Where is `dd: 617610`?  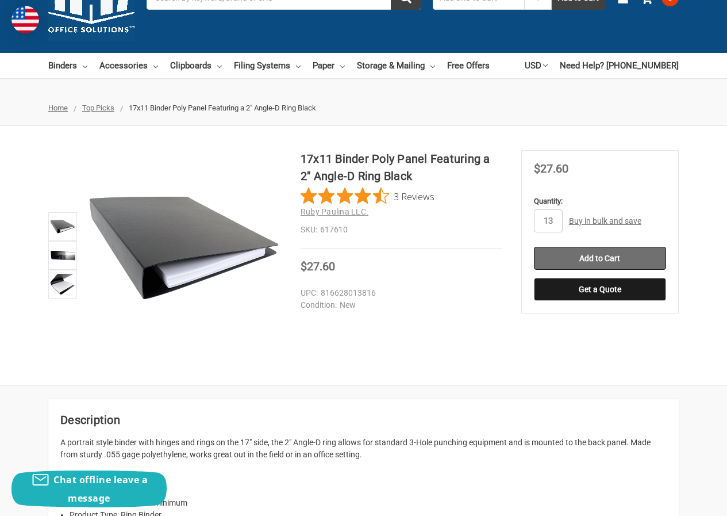 dd: 617610 is located at coordinates (401, 229).